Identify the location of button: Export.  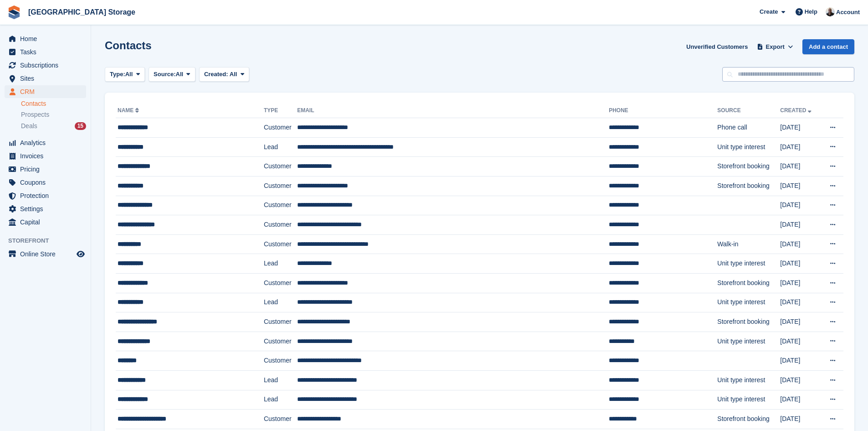
(775, 47).